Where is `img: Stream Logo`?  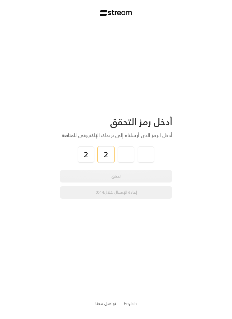 img: Stream Logo is located at coordinates (116, 13).